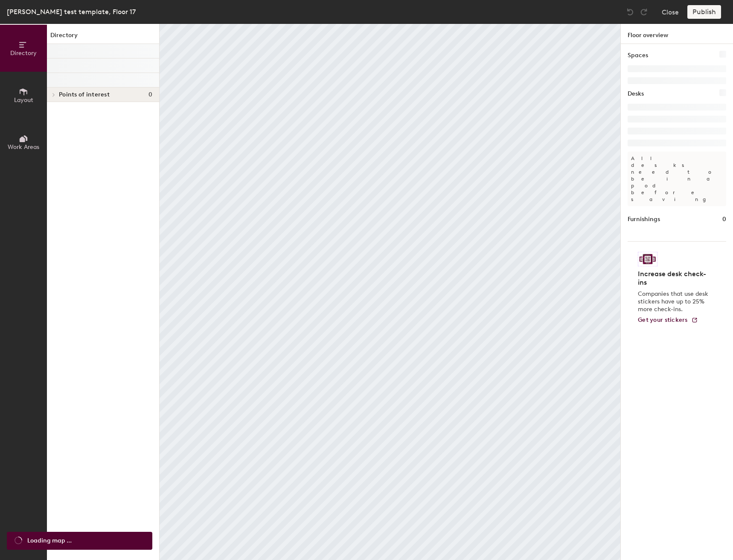 This screenshot has width=733, height=560. I want to click on img: Redo, so click(644, 12).